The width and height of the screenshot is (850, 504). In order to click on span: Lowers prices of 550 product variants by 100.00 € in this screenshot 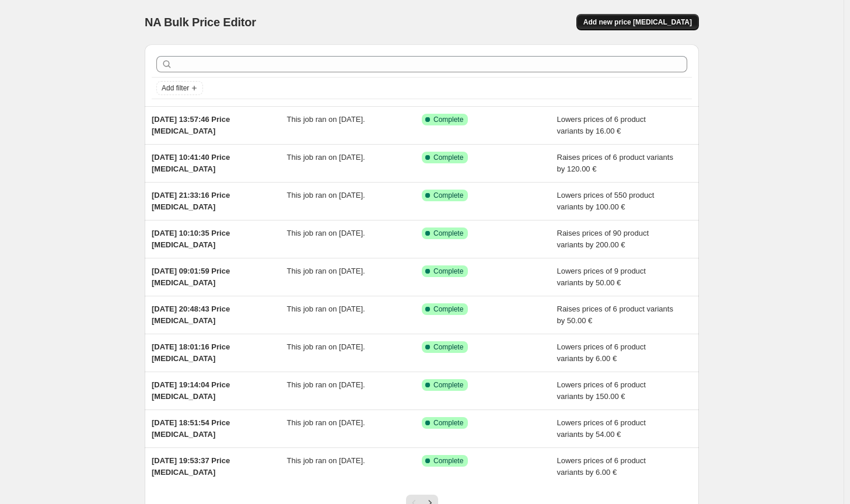, I will do `click(606, 200)`.